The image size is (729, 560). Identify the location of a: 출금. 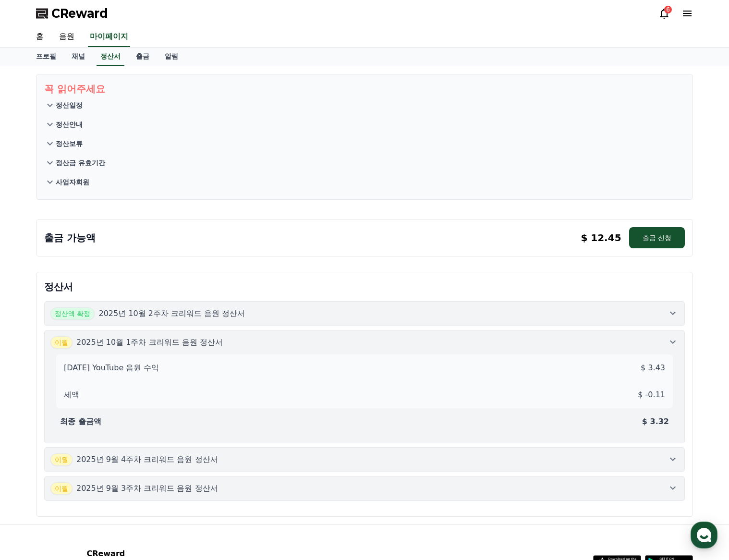
(142, 56).